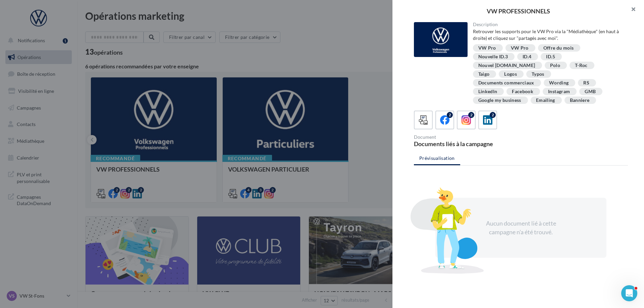 The height and width of the screenshot is (308, 644). I want to click on div: Documents commerciaux, so click(506, 83).